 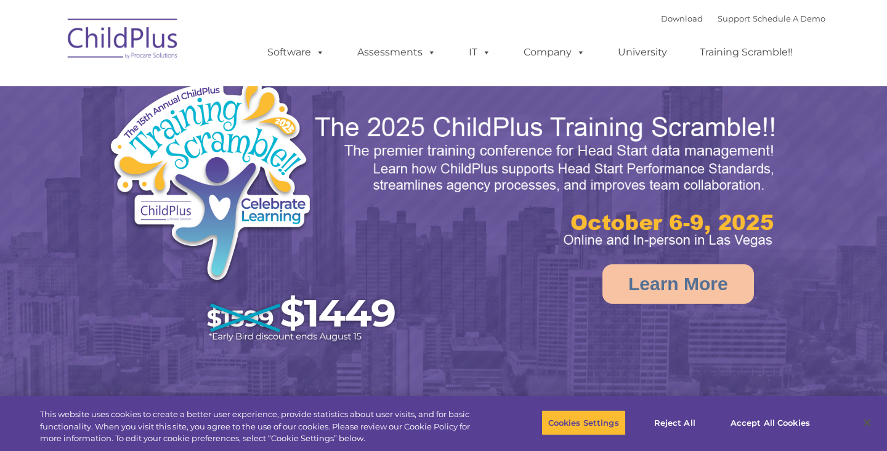 What do you see at coordinates (733, 18) in the screenshot?
I see `a: Support` at bounding box center [733, 18].